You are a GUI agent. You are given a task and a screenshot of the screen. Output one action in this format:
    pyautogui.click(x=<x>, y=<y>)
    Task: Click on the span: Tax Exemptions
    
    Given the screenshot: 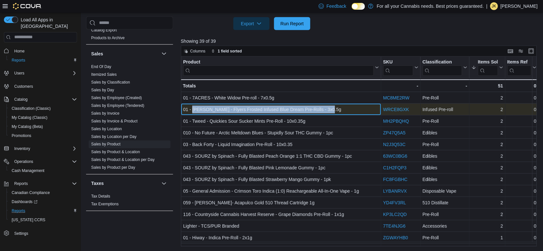 What is the action you would take?
    pyautogui.click(x=105, y=204)
    